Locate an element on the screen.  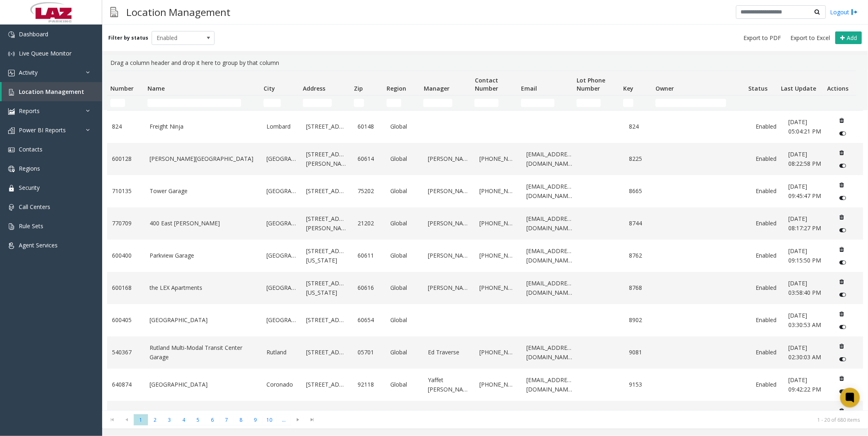
kendo-pager-info: 1 - 20 of 680 items is located at coordinates (592, 420).